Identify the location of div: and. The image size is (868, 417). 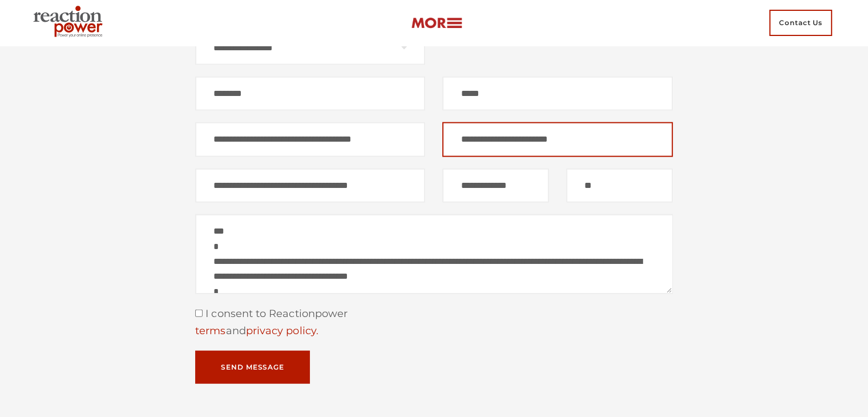
(434, 331).